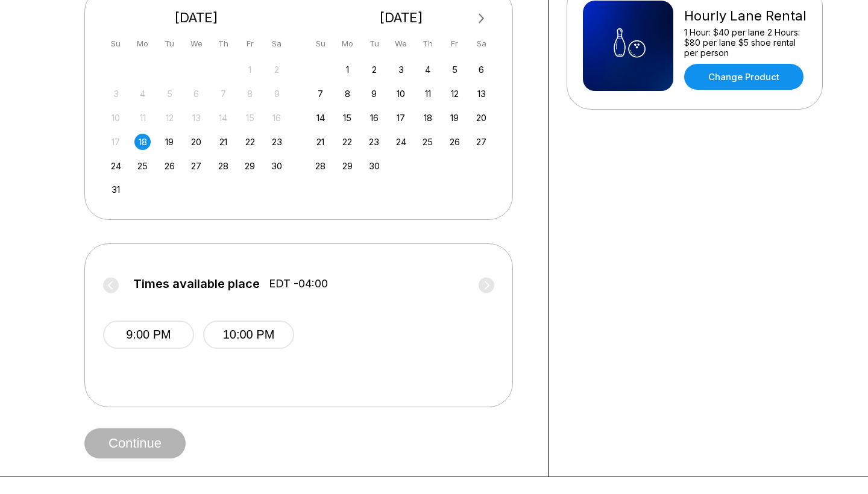 The image size is (868, 494). I want to click on div: Choose Friday, September 12th, 2025, so click(455, 93).